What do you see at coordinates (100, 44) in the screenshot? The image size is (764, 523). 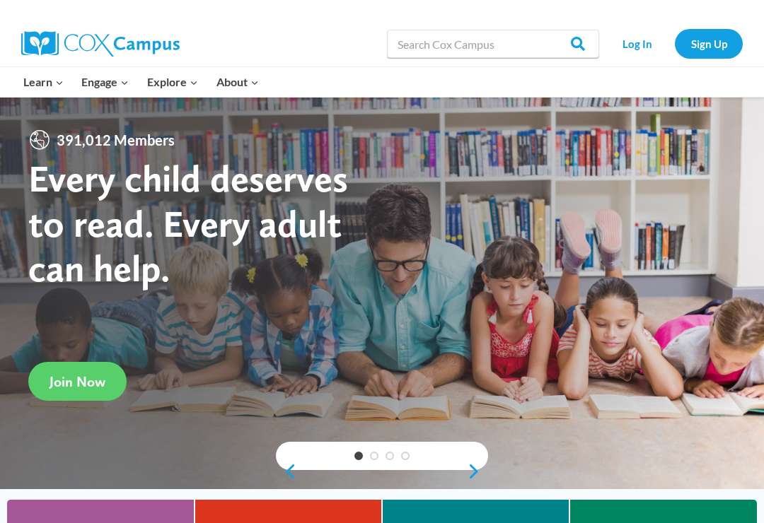 I see `img: Cox Campus` at bounding box center [100, 44].